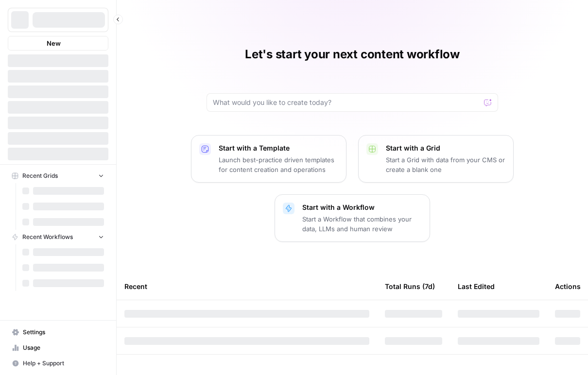 The width and height of the screenshot is (588, 375). Describe the element at coordinates (446, 165) in the screenshot. I see `p: Start a Grid with data from your CMS or create a blank one` at that location.